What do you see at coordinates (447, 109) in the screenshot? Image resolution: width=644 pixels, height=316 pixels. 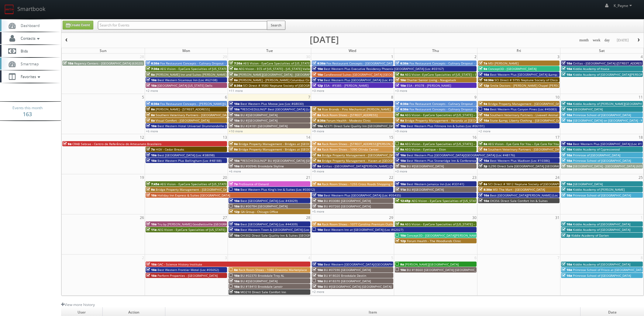 I see `span: Fox Restaurant Concepts - Culinary Dropout - Tempe` at bounding box center [447, 109].